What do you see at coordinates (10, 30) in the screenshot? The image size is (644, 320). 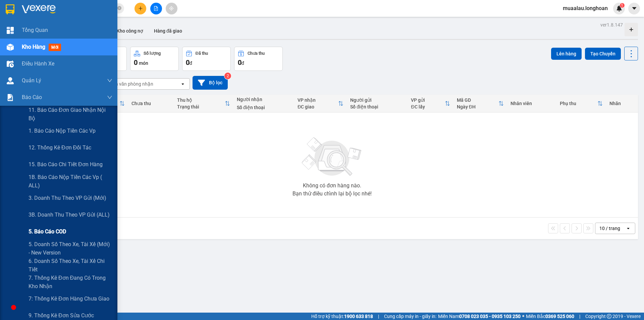 I see `img: dashboard-icon` at bounding box center [10, 30].